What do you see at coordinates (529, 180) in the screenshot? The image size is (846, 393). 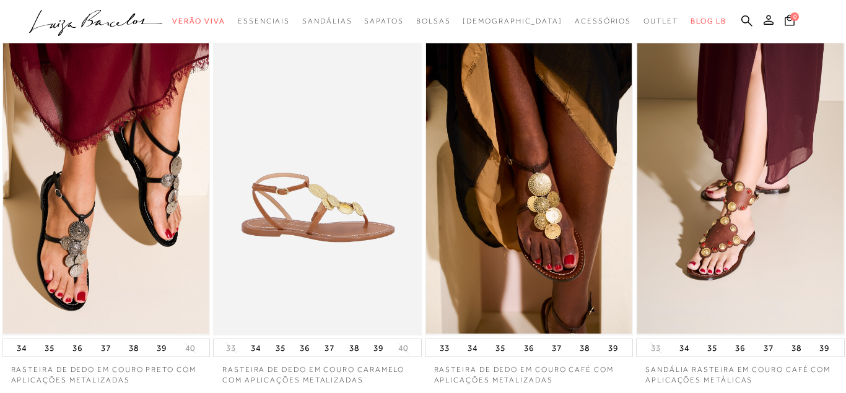 I see `img: RASTEIRA DE DEDO EM COURO CAFÉ COM APLICAÇÕES METALIZADAS` at bounding box center [529, 180].